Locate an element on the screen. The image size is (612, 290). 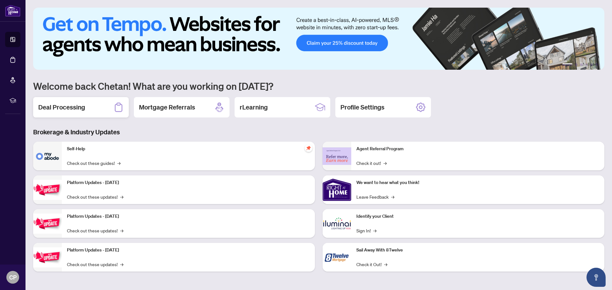
h2: Mortgage Referrals is located at coordinates (167, 107).